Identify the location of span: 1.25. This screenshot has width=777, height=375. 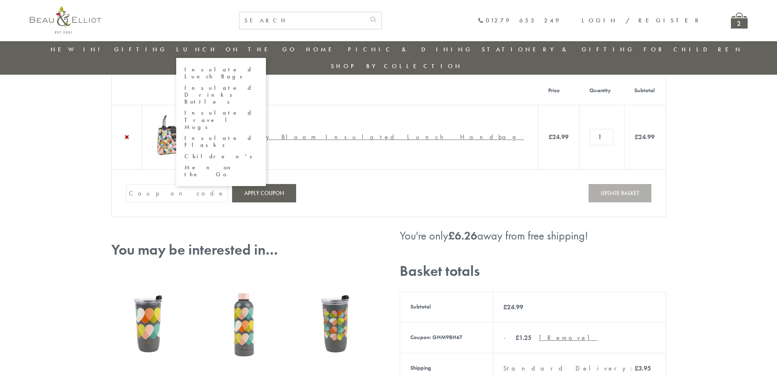
(523, 337).